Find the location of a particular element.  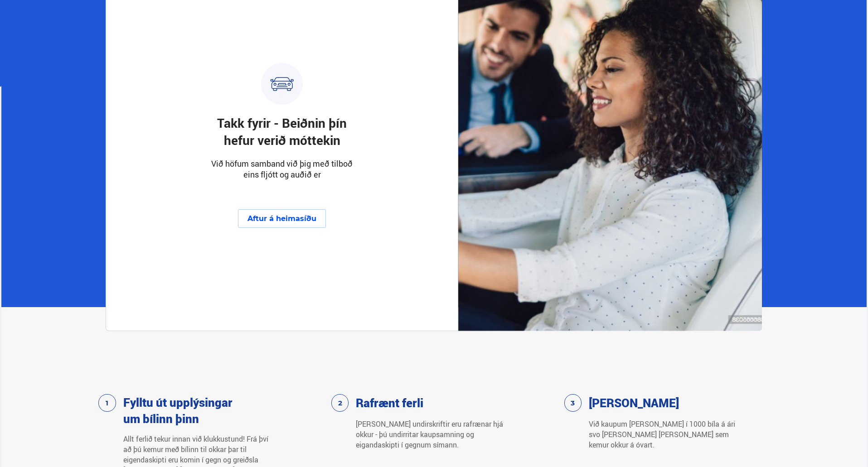

button: Aftur á heimasíðu is located at coordinates (282, 218).